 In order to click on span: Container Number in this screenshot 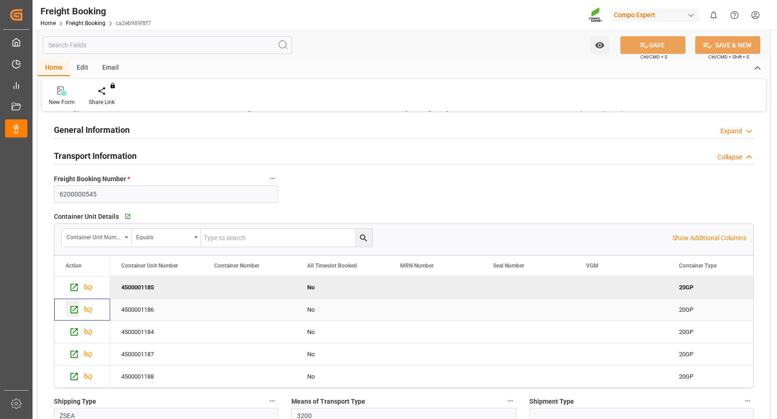, I will do `click(237, 266)`.